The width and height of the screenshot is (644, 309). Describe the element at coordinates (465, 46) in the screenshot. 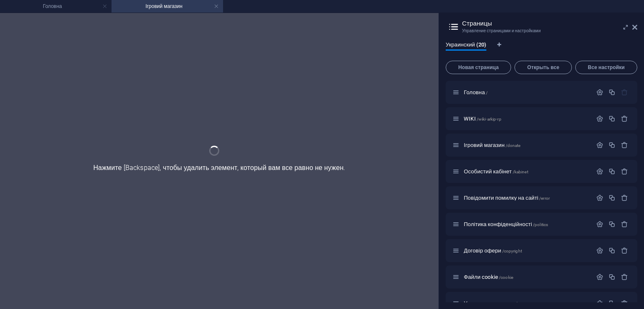

I see `span: Украинский (20)` at that location.